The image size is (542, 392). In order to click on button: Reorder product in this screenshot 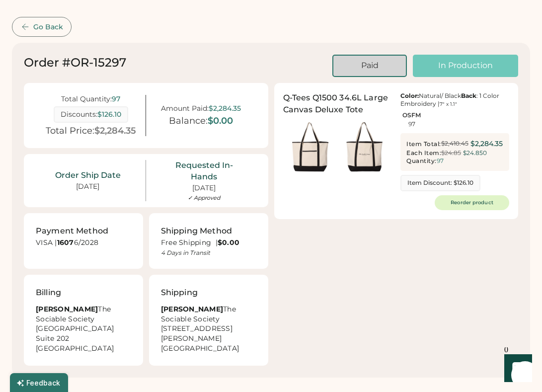, I will do `click(472, 203)`.